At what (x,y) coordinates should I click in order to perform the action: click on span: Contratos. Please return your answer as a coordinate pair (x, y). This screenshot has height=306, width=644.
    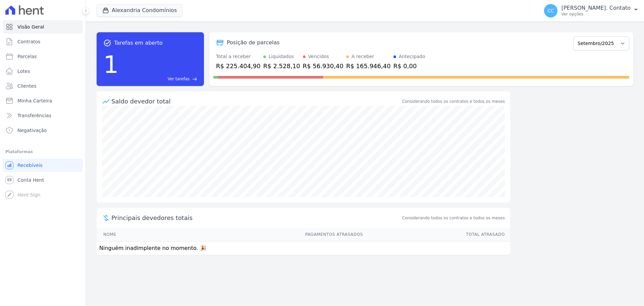
    Looking at the image, I should click on (29, 42).